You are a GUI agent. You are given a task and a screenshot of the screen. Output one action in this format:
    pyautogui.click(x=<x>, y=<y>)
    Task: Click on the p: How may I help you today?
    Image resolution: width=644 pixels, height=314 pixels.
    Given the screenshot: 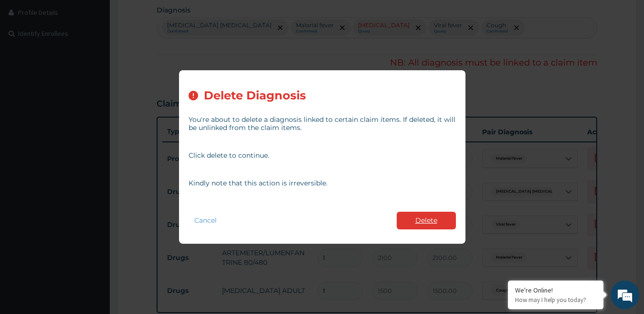 What is the action you would take?
    pyautogui.click(x=556, y=300)
    